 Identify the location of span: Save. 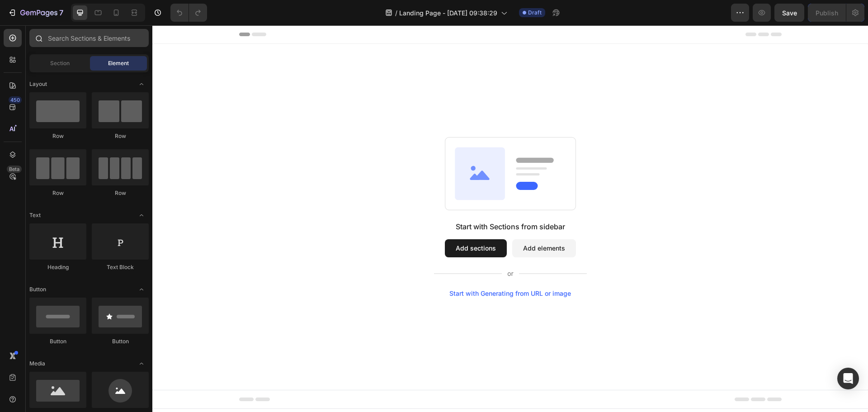
(790, 13).